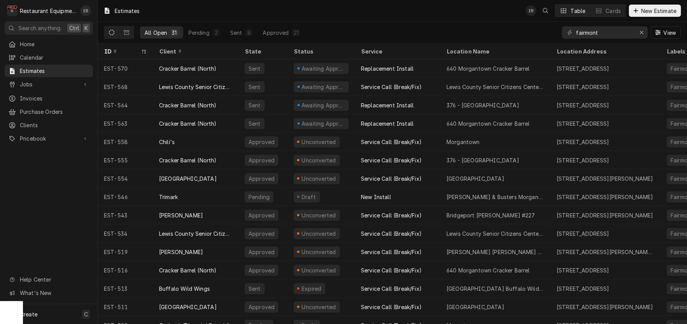  What do you see at coordinates (249, 32) in the screenshot?
I see `div: 8` at bounding box center [249, 32].